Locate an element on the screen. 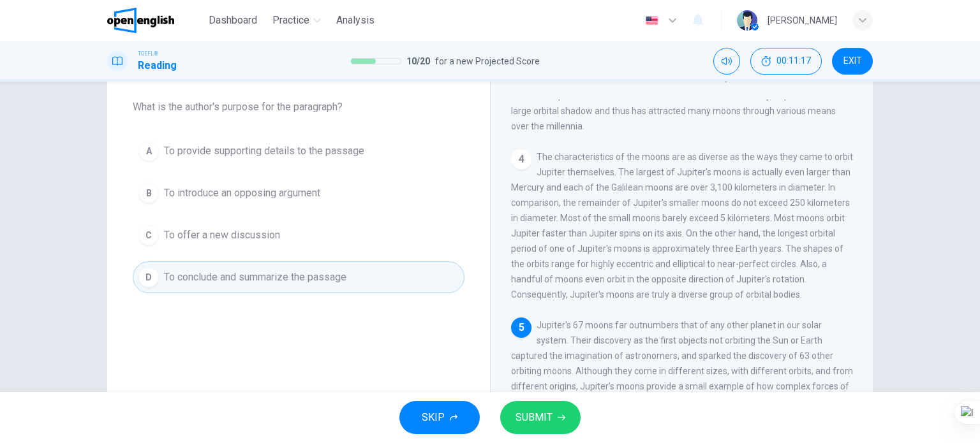 This screenshot has width=980, height=443. button: BTo introduce an opposing argument is located at coordinates (299, 193).